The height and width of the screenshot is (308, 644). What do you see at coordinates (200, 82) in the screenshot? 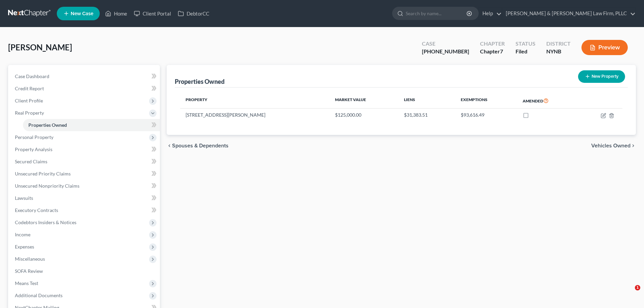
I see `div: Properties Owned` at bounding box center [200, 82].